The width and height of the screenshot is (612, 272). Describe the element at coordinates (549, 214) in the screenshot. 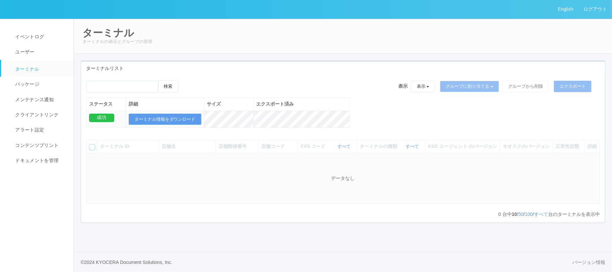

I see `p: 台中 / / / 台のターミナルを表示中` at that location.